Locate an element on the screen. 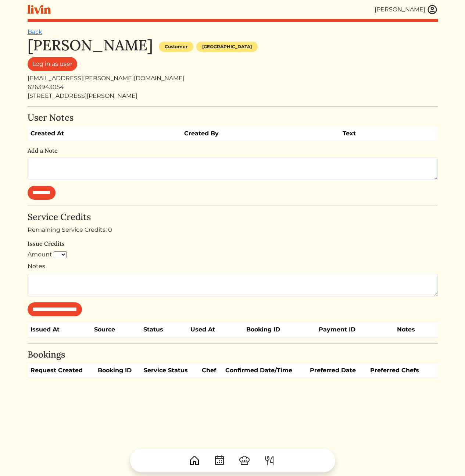  th: Source is located at coordinates (116, 329).